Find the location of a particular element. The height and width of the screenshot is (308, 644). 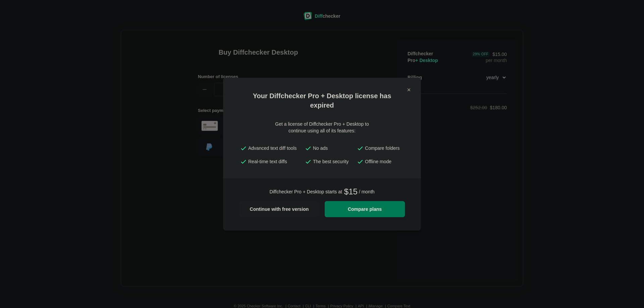

span: Continue with free version is located at coordinates (279, 210).